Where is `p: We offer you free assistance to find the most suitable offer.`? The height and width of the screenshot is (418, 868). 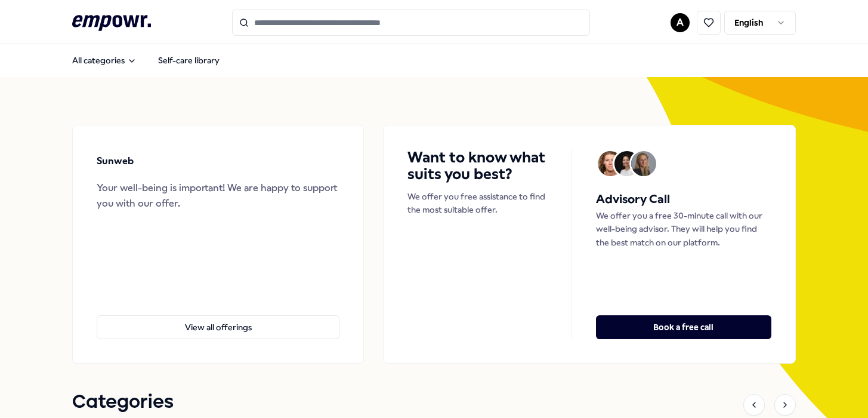
p: We offer you free assistance to find the most suitable offer. is located at coordinates (478, 203).